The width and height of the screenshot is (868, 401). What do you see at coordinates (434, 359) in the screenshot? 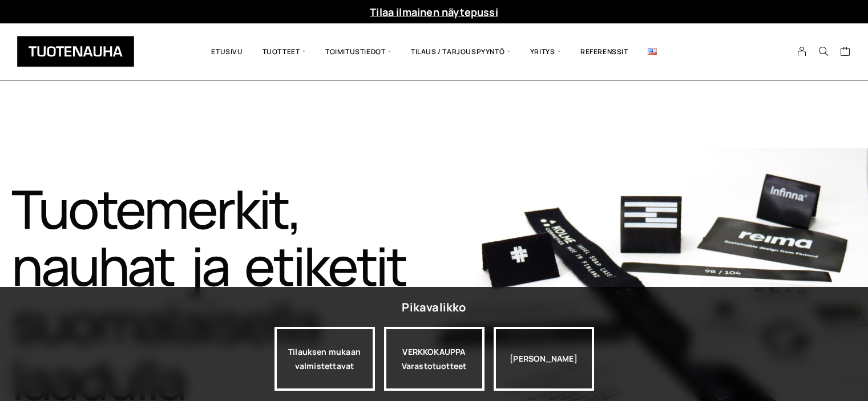
I see `div: VERKKOKAUPPA Varastotuotteet` at bounding box center [434, 359].